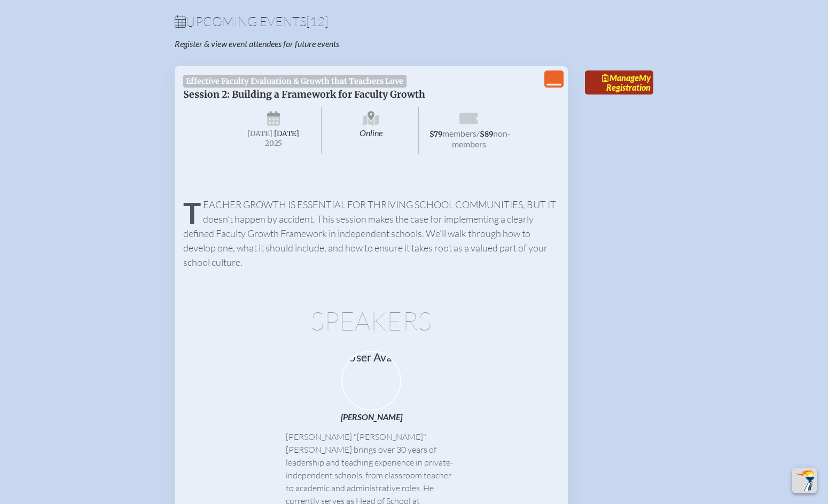 This screenshot has width=828, height=504. What do you see at coordinates (481, 138) in the screenshot?
I see `span: non-members` at bounding box center [481, 138].